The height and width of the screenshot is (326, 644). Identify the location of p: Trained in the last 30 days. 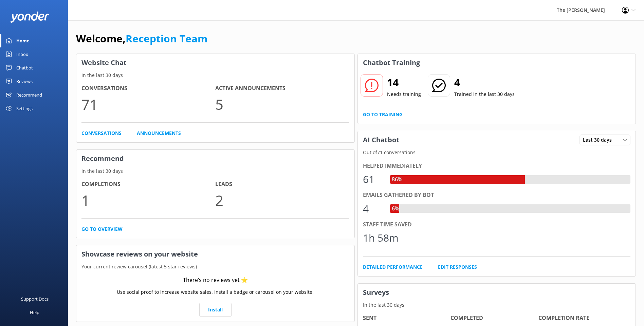
(485, 94).